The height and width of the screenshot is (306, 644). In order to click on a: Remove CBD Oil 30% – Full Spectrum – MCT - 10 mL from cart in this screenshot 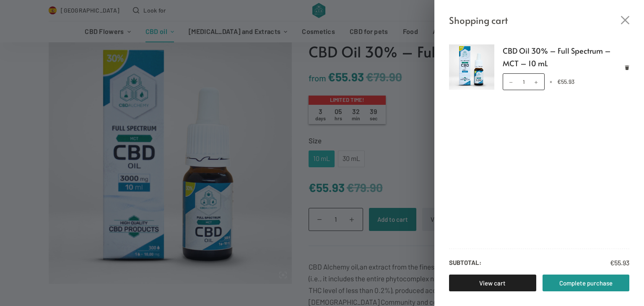, I will do `click(627, 67)`.